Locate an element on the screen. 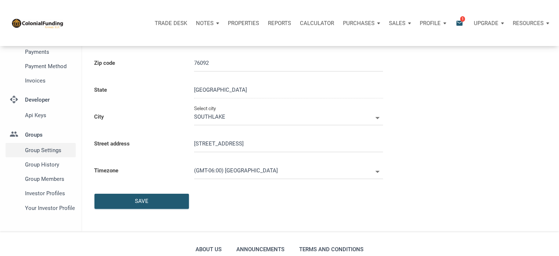  label: City is located at coordinates (139, 117).